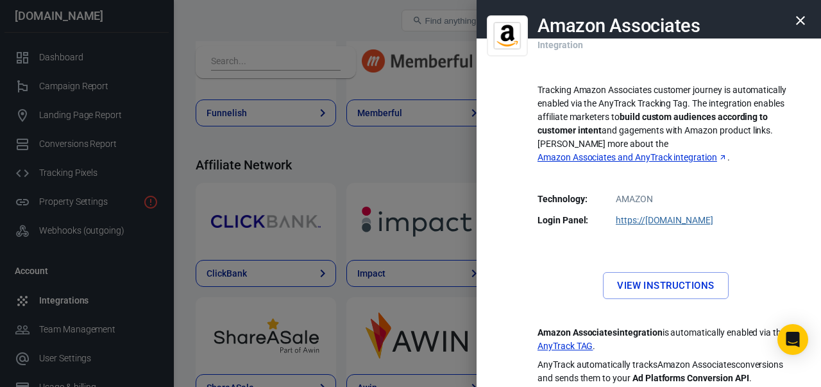 The height and width of the screenshot is (387, 821). Describe the element at coordinates (570, 199) in the screenshot. I see `dt: Technology:` at that location.